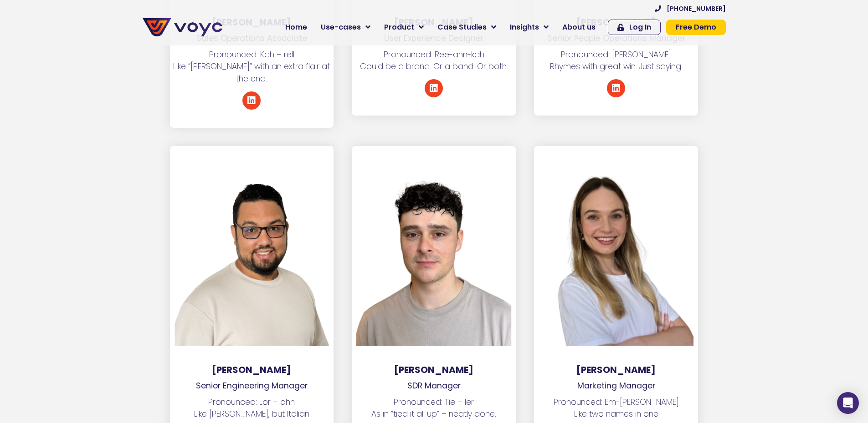  What do you see at coordinates (467, 27) in the screenshot?
I see `a: Case Studies` at bounding box center [467, 27].